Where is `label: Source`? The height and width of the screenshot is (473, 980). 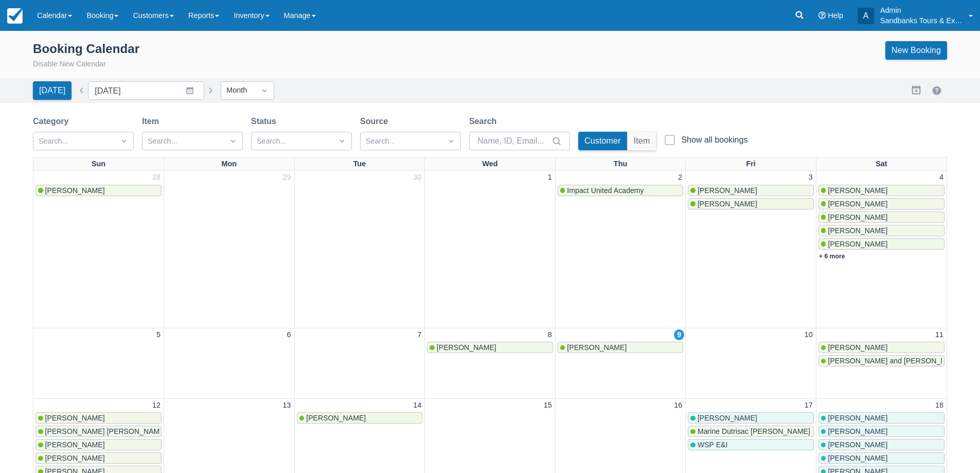 label: Source is located at coordinates (376, 121).